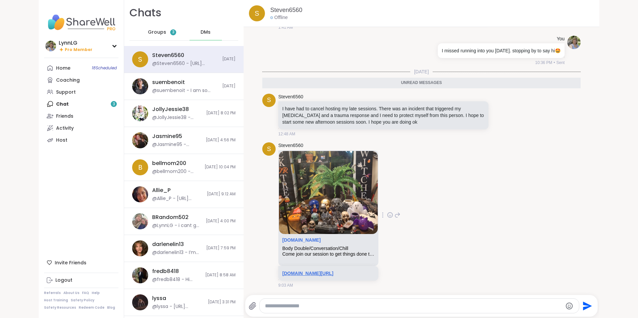 The height and width of the screenshot is (318, 638). Describe the element at coordinates (569, 306) in the screenshot. I see `button: Emoji picker` at that location.